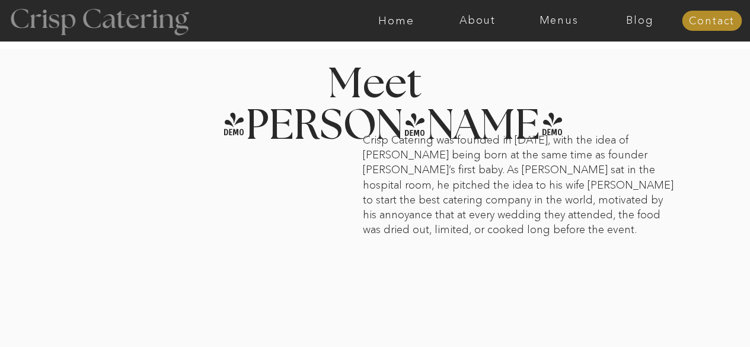  I want to click on nav: About, so click(477, 21).